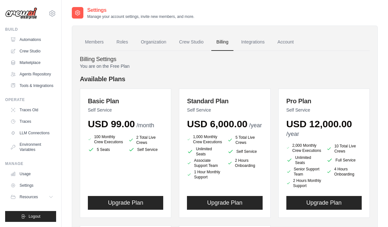  Describe the element at coordinates (141, 10) in the screenshot. I see `h2: Settings` at that location.